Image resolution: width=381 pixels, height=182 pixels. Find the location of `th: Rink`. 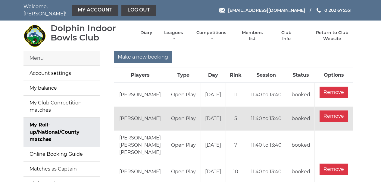

th: Rink is located at coordinates (235, 75).